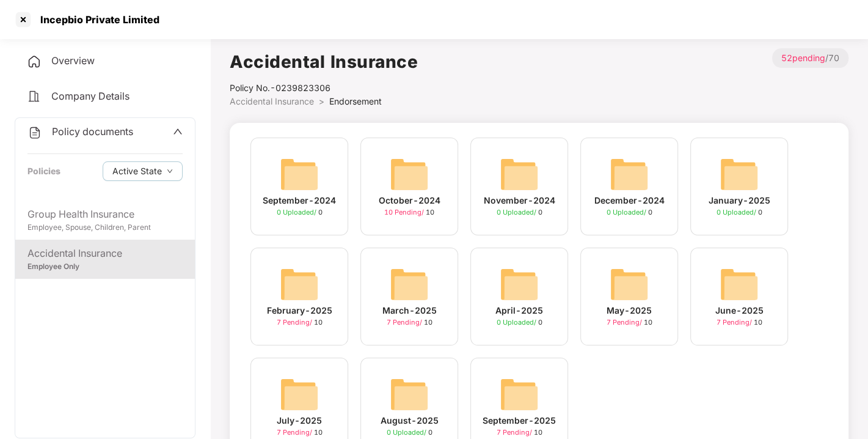 This screenshot has height=439, width=868. I want to click on span: down, so click(170, 171).